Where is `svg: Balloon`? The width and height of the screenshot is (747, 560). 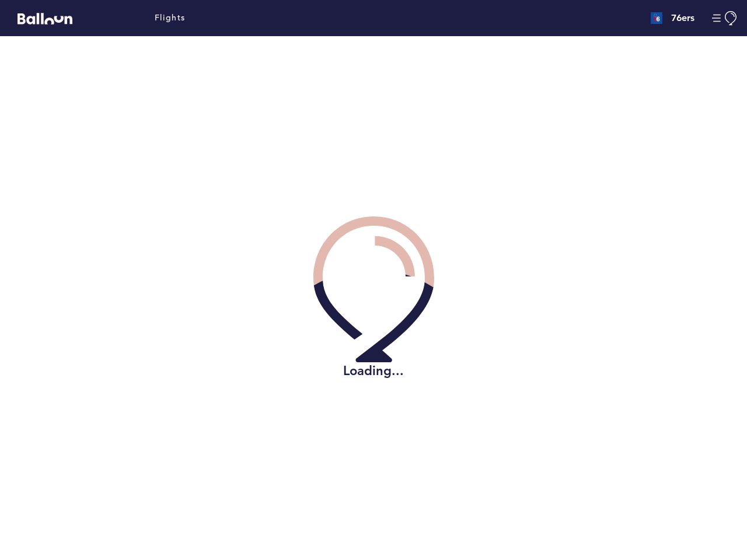 svg: Balloon is located at coordinates (45, 19).